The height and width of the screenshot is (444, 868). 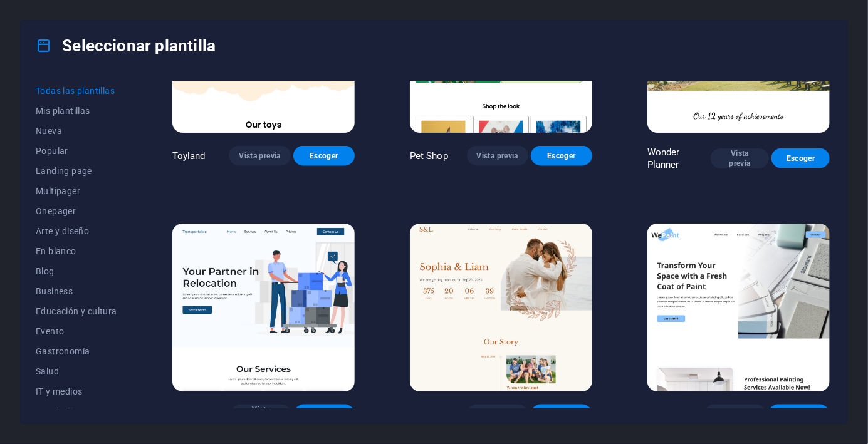 What do you see at coordinates (679, 158) in the screenshot?
I see `p: Wonder Planner` at bounding box center [679, 158].